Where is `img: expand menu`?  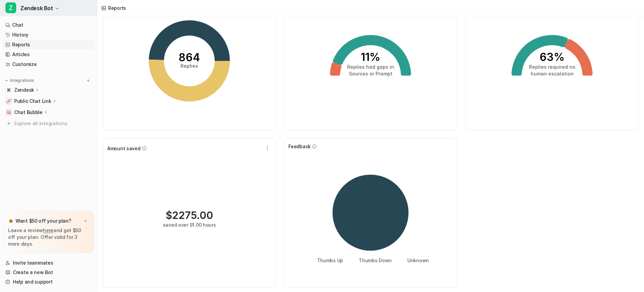 img: expand menu is located at coordinates (6, 81).